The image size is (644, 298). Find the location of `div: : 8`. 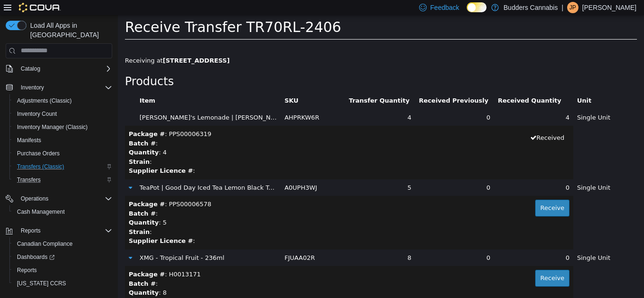

div: : 8 is located at coordinates (231, 278).